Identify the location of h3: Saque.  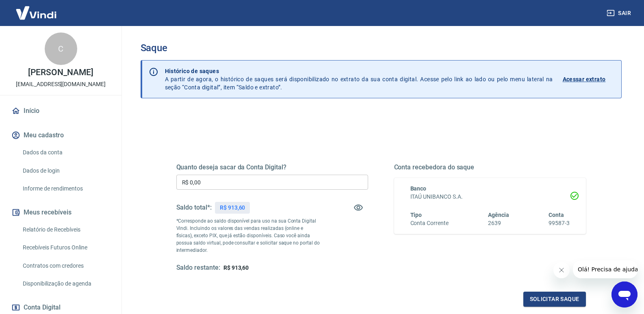
(381, 48).